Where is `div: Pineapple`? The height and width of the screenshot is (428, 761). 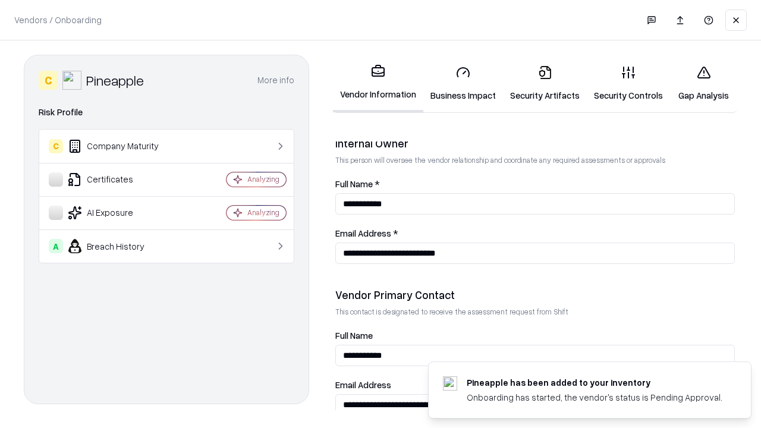 div: Pineapple is located at coordinates (115, 80).